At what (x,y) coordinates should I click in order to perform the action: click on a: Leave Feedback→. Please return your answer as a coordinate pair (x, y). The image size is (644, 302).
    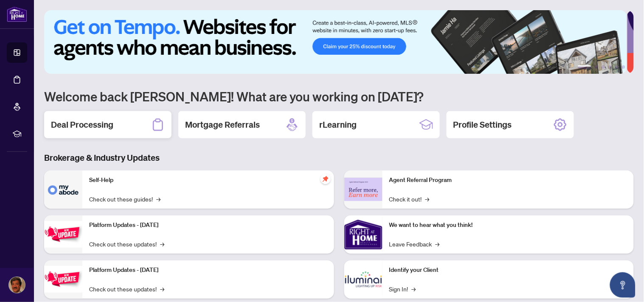
    Looking at the image, I should click on (415, 244).